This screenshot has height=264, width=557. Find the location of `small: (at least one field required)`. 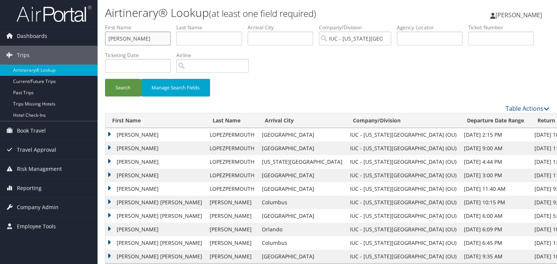

small: (at least one field required) is located at coordinates (263, 13).